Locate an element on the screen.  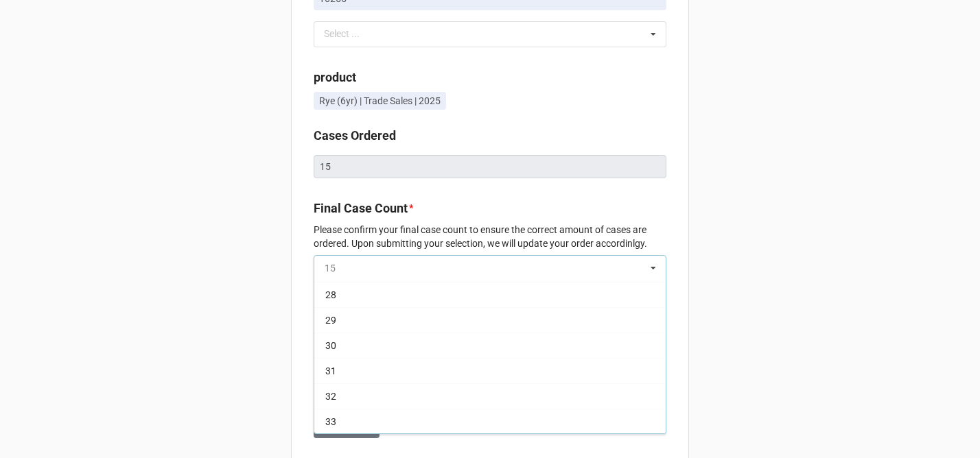
label: Final Case Count is located at coordinates (360, 209).